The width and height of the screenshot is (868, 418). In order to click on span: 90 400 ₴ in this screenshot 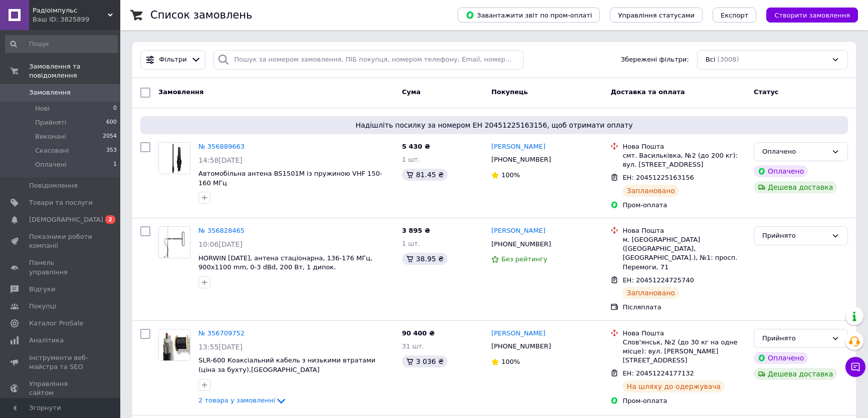, I will do `click(418, 333)`.